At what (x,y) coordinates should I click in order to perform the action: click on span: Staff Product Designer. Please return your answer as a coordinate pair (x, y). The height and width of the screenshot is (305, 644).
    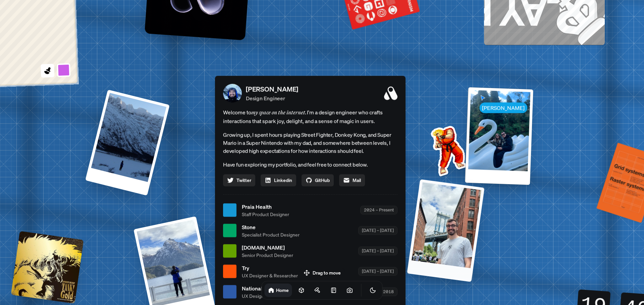
    Looking at the image, I should click on (265, 214).